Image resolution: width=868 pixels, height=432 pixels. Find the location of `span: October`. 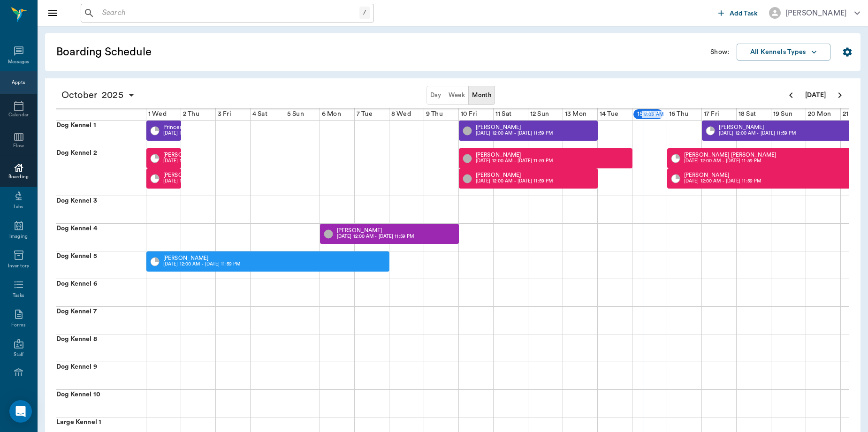

span: October is located at coordinates (79, 96).